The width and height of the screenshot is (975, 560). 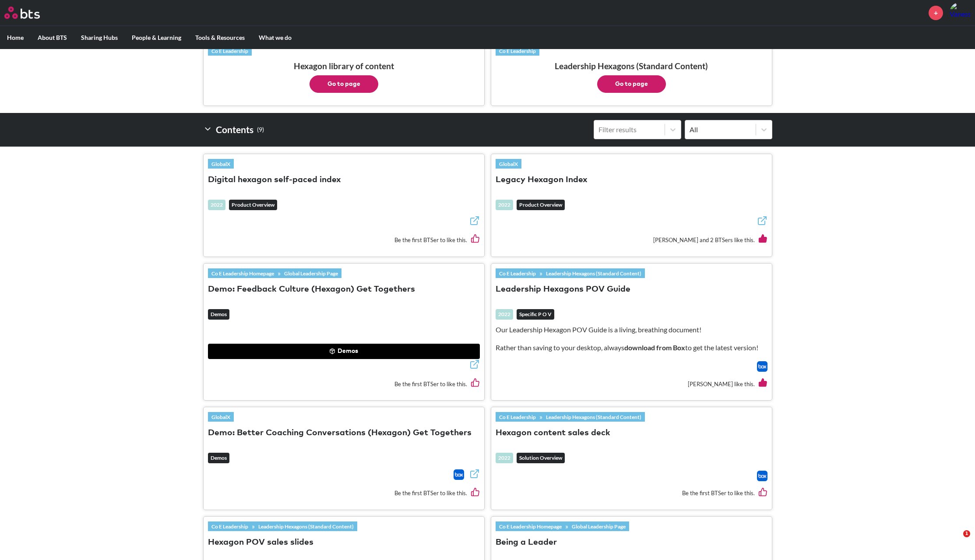 I want to click on div: All, so click(x=720, y=129).